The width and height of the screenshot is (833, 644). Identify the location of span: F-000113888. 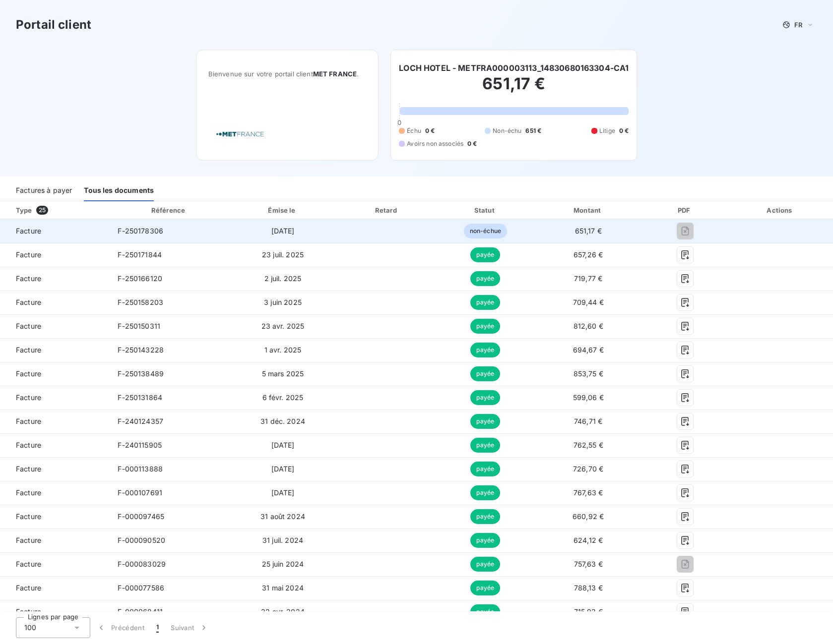
(140, 469).